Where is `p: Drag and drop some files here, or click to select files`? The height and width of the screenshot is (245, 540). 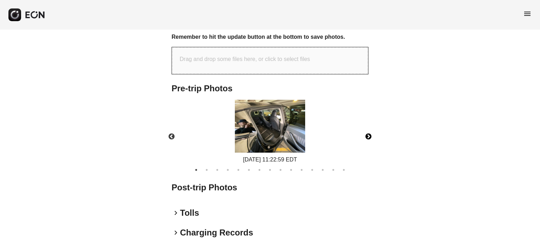 p: Drag and drop some files here, or click to select files is located at coordinates (245, 59).